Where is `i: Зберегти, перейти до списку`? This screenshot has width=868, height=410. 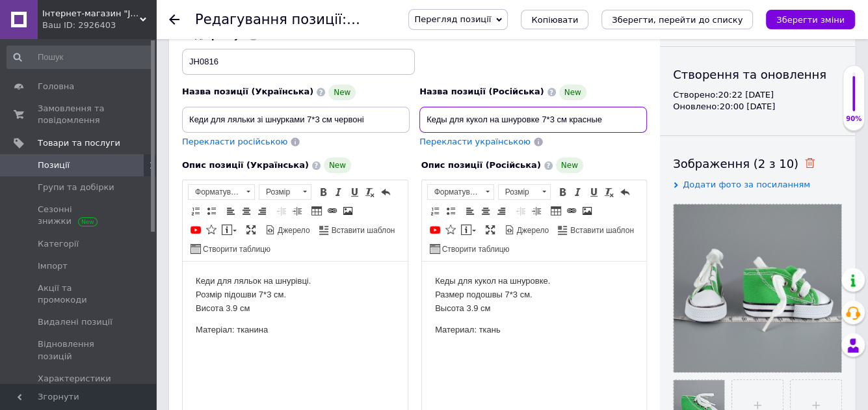 i: Зберегти, перейти до списку is located at coordinates (677, 19).